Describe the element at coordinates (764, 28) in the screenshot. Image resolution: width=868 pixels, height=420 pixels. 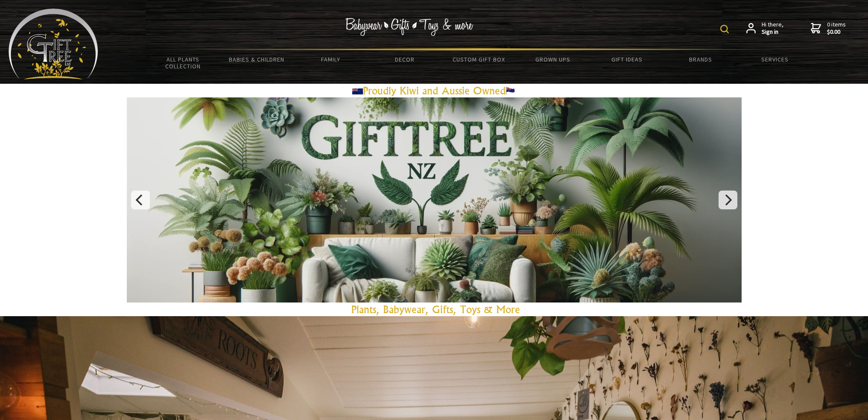
I see `a: Hi there,Sign in` at that location.